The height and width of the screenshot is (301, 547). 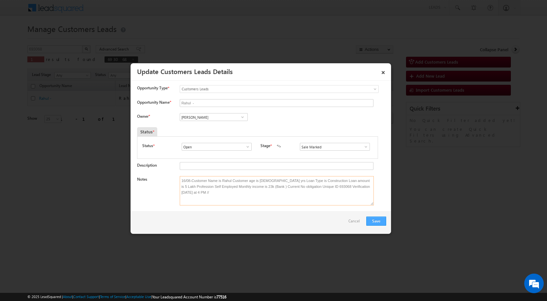 I want to click on span: Your Leadsquared Account Number is, so click(x=189, y=296).